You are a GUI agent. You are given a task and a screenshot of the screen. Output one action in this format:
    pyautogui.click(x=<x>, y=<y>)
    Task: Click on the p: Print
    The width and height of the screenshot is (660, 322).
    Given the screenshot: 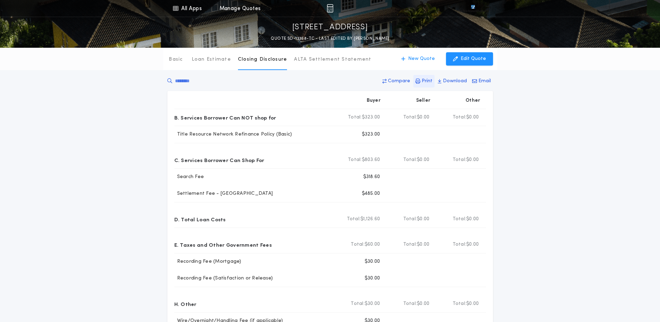 What is the action you would take?
    pyautogui.click(x=427, y=81)
    